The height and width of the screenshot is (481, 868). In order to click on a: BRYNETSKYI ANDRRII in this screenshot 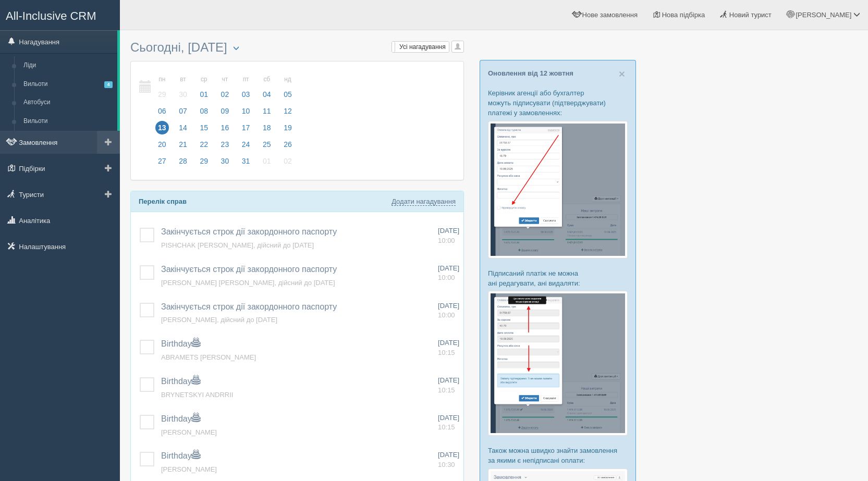, I will do `click(197, 395)`.